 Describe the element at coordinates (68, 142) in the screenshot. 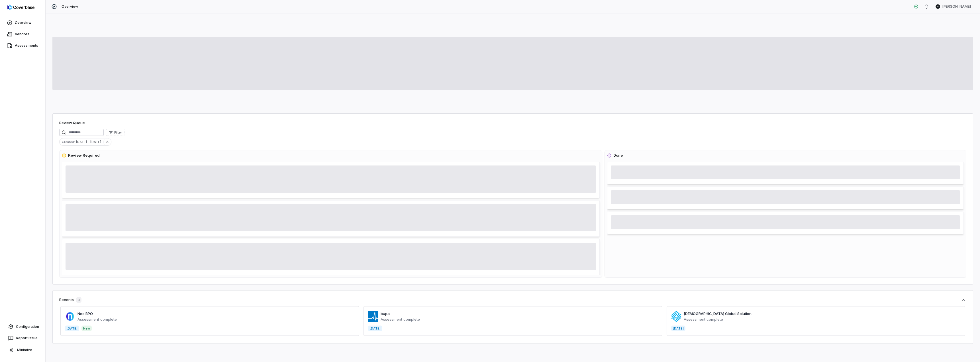

I see `span: Created :` at that location.